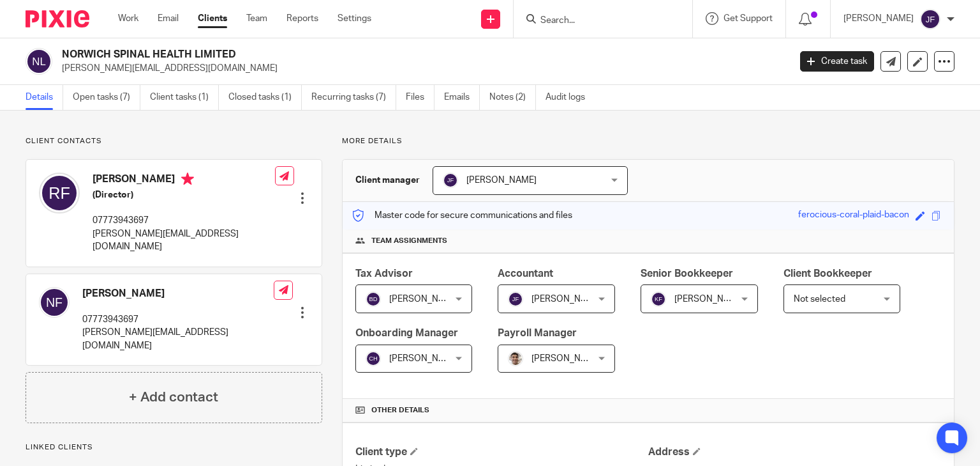  What do you see at coordinates (174, 141) in the screenshot?
I see `p: Client contacts` at bounding box center [174, 141].